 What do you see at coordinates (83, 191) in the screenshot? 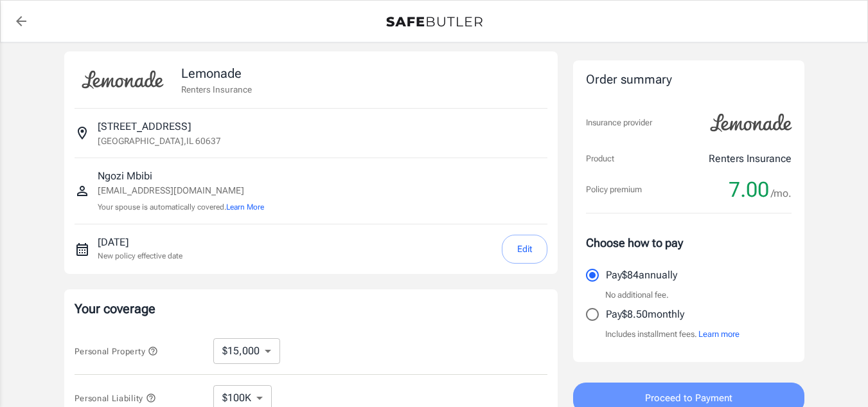
I see `svg: Insured person` at bounding box center [83, 191].